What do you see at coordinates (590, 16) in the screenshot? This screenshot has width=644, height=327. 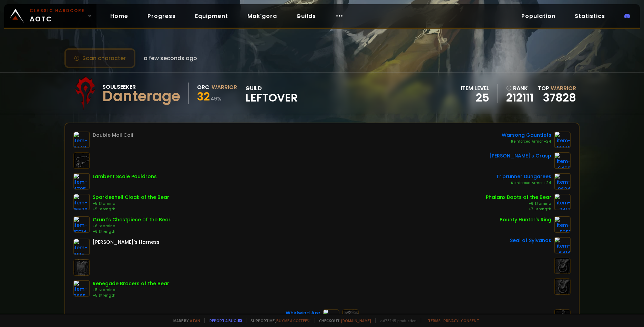 I see `a: Statistics` at bounding box center [590, 16].